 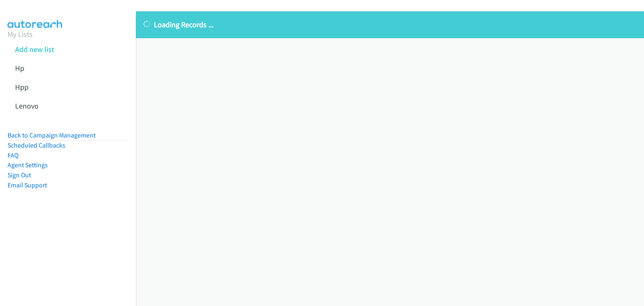 I want to click on a: Email Support, so click(x=27, y=185).